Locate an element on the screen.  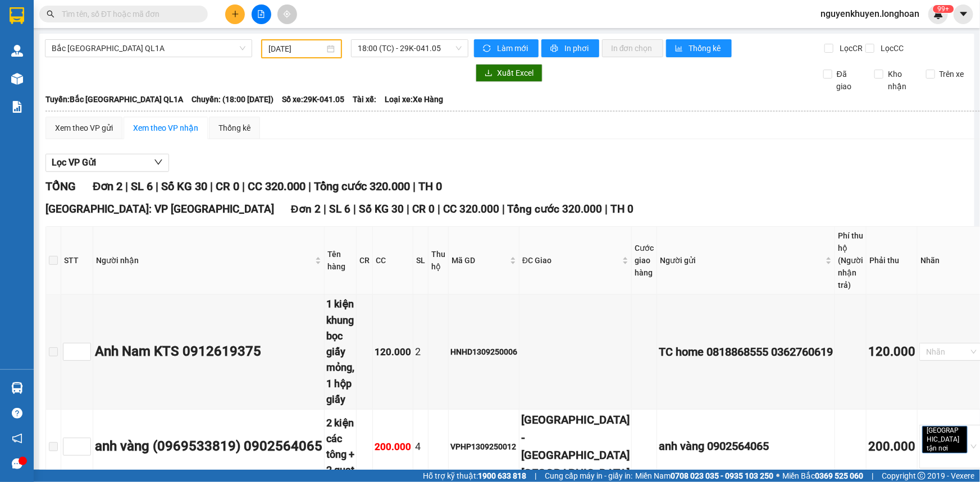
span: Bắc Trung Nam QL1A is located at coordinates (148, 48).